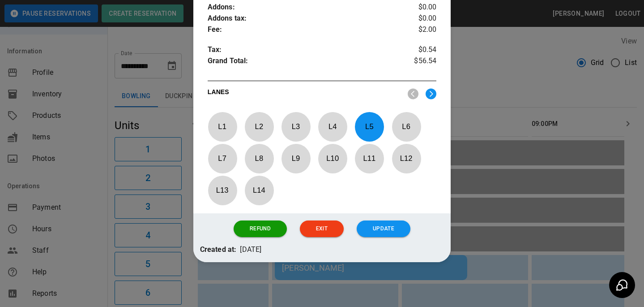 Image resolution: width=644 pixels, height=307 pixels. I want to click on p: L 7, so click(222, 158).